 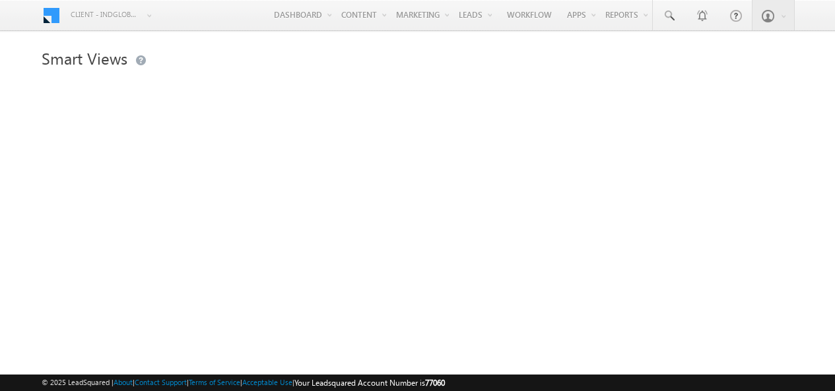 I want to click on span: Your Leadsquared Account Number is, so click(x=370, y=383).